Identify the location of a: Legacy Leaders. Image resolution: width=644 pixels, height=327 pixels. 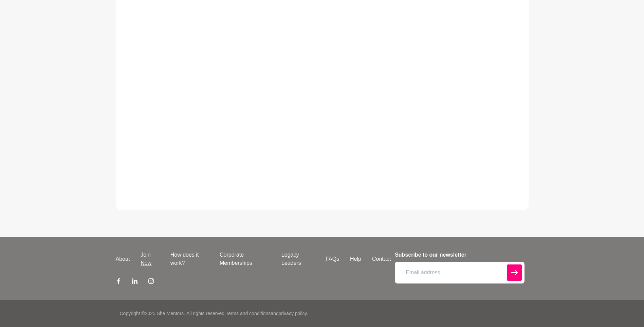
(298, 259).